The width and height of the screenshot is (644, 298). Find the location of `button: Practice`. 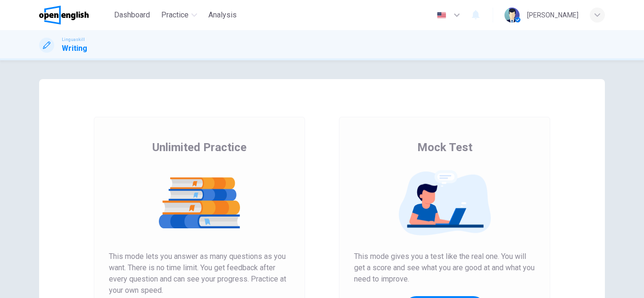

button: Practice is located at coordinates (179, 15).